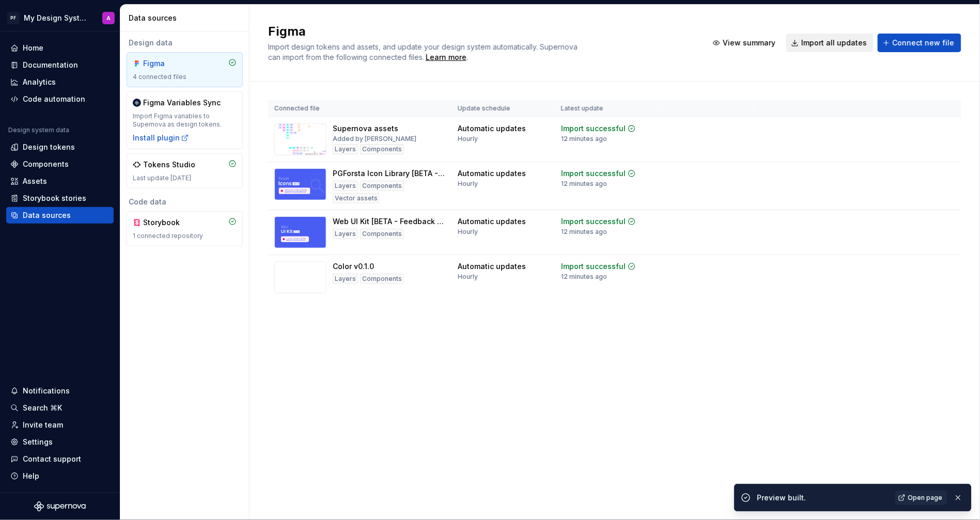  What do you see at coordinates (53, 99) in the screenshot?
I see `div: Code automation` at bounding box center [53, 99].